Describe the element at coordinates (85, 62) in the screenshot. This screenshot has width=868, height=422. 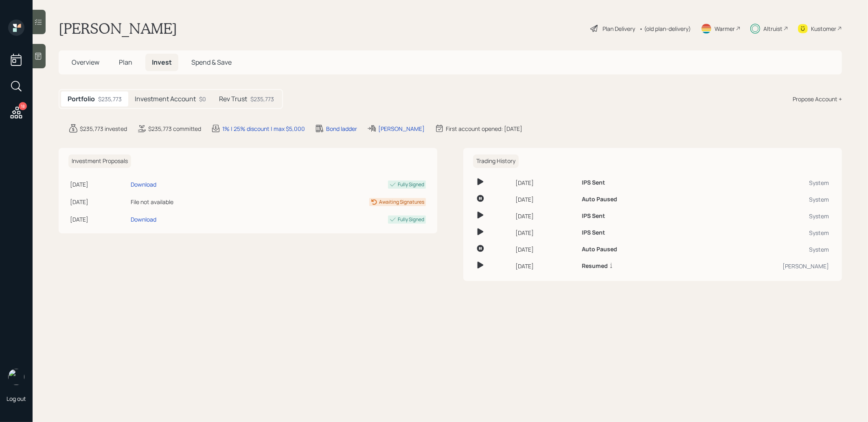
I see `span: Overview` at that location.